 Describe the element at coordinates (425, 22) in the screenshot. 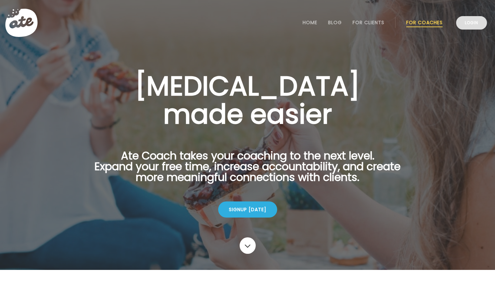

I see `a: For Coaches` at that location.